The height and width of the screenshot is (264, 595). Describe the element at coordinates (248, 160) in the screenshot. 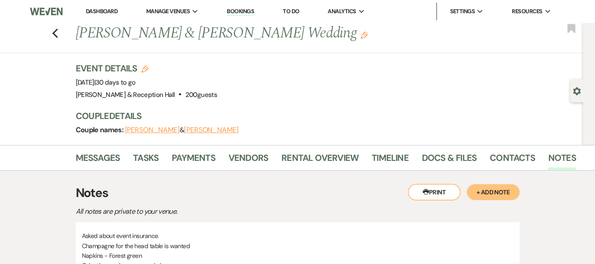

I see `a: Vendors` at that location.